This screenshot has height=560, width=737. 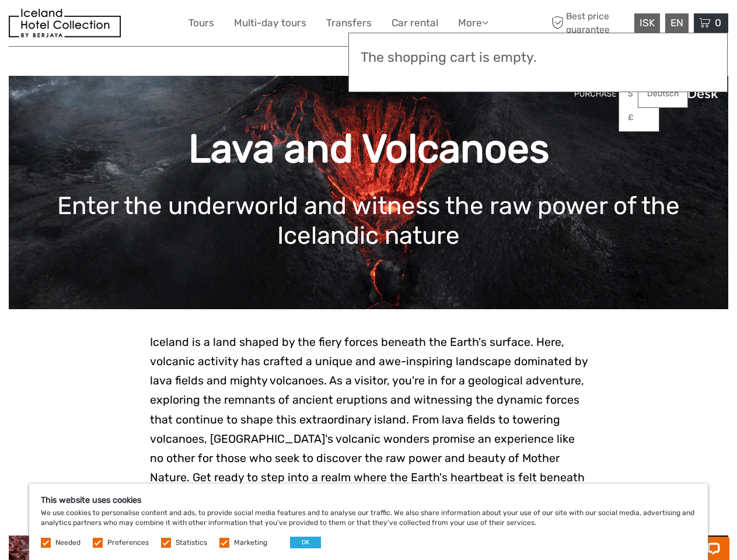 What do you see at coordinates (663, 94) in the screenshot?
I see `a: Deutsch` at bounding box center [663, 94].